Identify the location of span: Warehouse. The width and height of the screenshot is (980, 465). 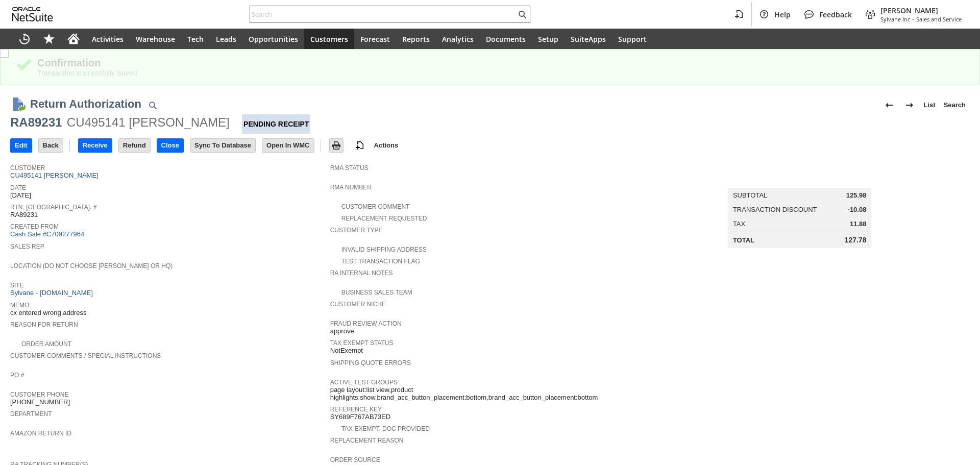
(155, 39).